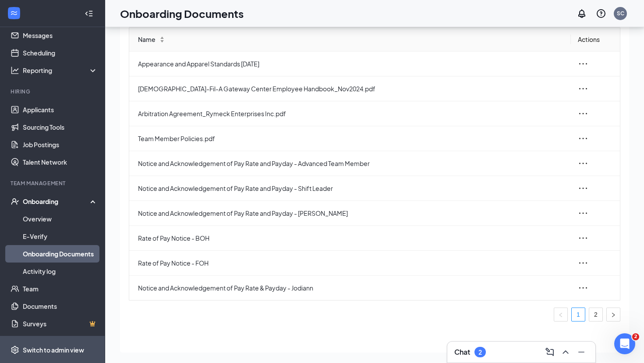 The height and width of the screenshot is (363, 644). I want to click on button: left, so click(560, 315).